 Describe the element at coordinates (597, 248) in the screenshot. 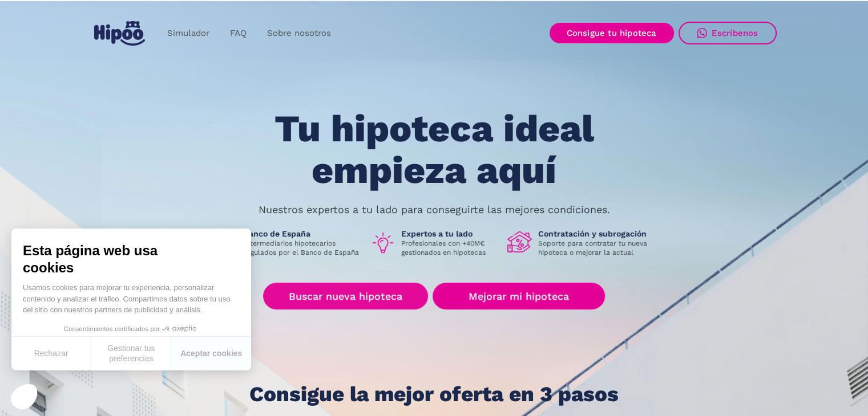

I see `p: Soporte para contratar tu nueva hipoteca o mejorar la actual` at that location.